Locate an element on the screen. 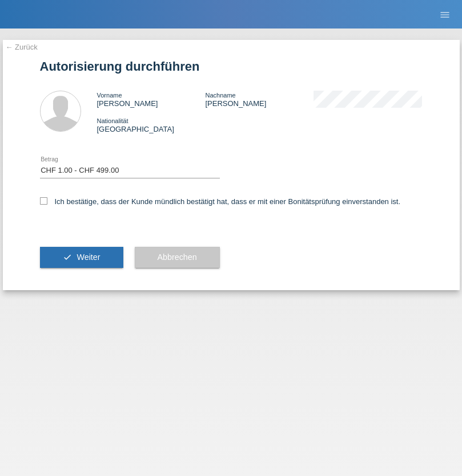  span: Vorname is located at coordinates (109, 95).